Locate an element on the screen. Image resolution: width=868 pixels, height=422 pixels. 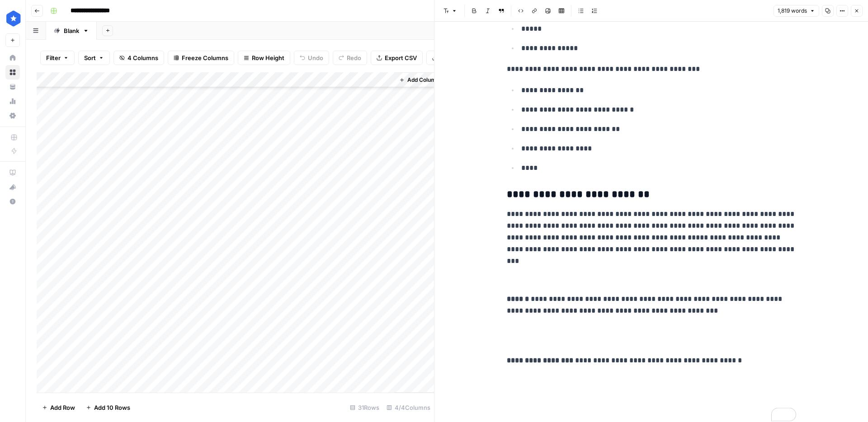
span: Add Column is located at coordinates (423, 80).